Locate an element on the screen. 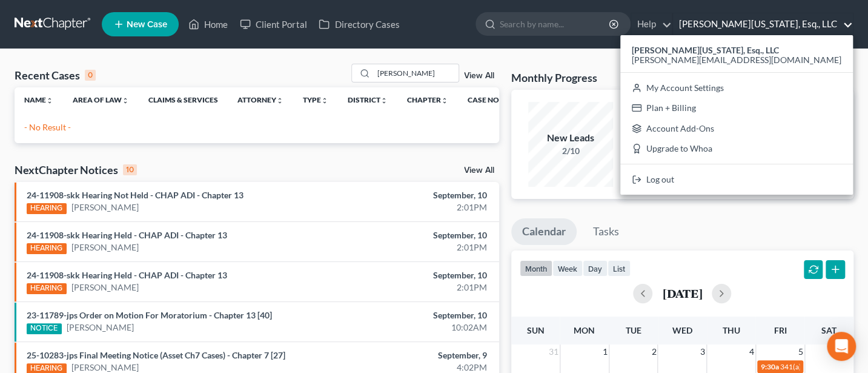  button: day is located at coordinates (595, 268).